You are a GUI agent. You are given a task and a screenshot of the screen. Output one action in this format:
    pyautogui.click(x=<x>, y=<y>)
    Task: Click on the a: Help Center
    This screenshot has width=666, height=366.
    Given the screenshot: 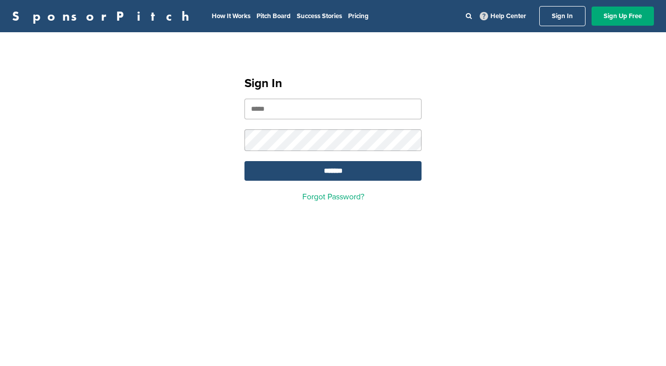 What is the action you would take?
    pyautogui.click(x=503, y=16)
    